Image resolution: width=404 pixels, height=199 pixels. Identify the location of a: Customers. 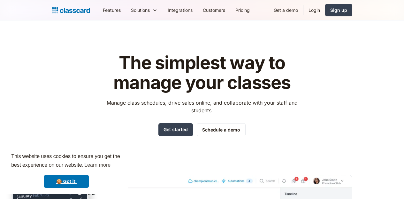
(214, 10).